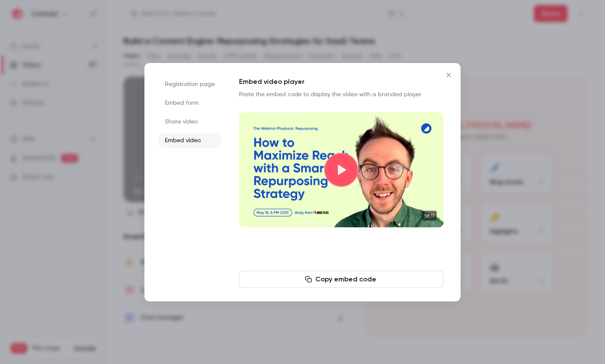  What do you see at coordinates (341, 170) in the screenshot?
I see `section: Cover` at bounding box center [341, 170].